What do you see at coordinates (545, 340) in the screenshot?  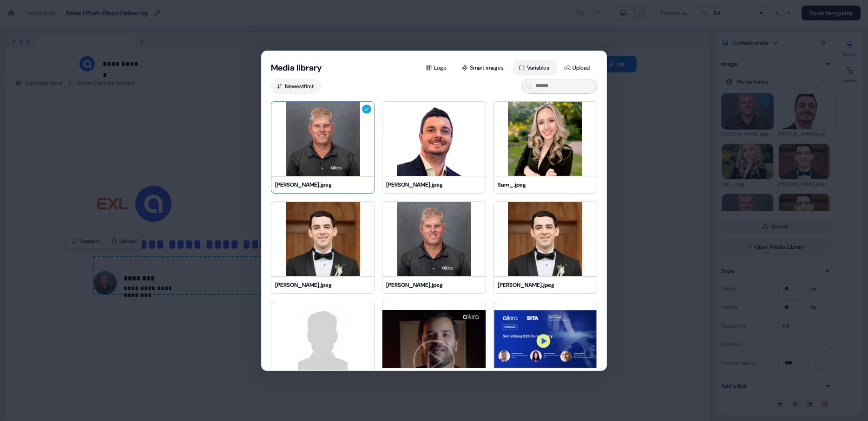 I see `img: Webinar-Simplifying-B2B-Connectivity-replay.png` at bounding box center [545, 340].